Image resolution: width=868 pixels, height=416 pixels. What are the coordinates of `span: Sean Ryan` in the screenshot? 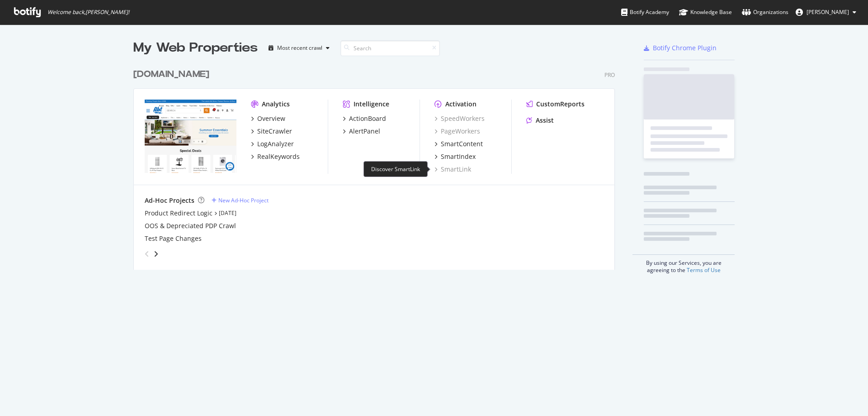 It's located at (828, 12).